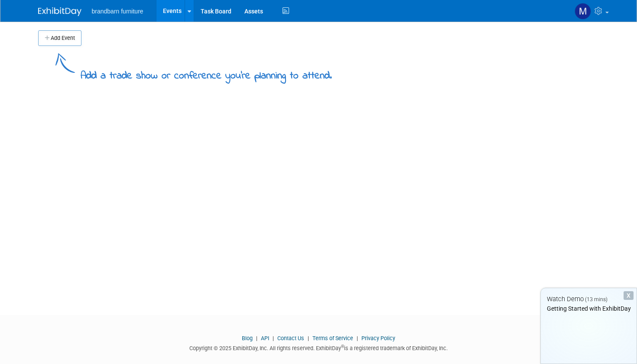 The height and width of the screenshot is (364, 637). I want to click on img: ExhibitDay, so click(60, 12).